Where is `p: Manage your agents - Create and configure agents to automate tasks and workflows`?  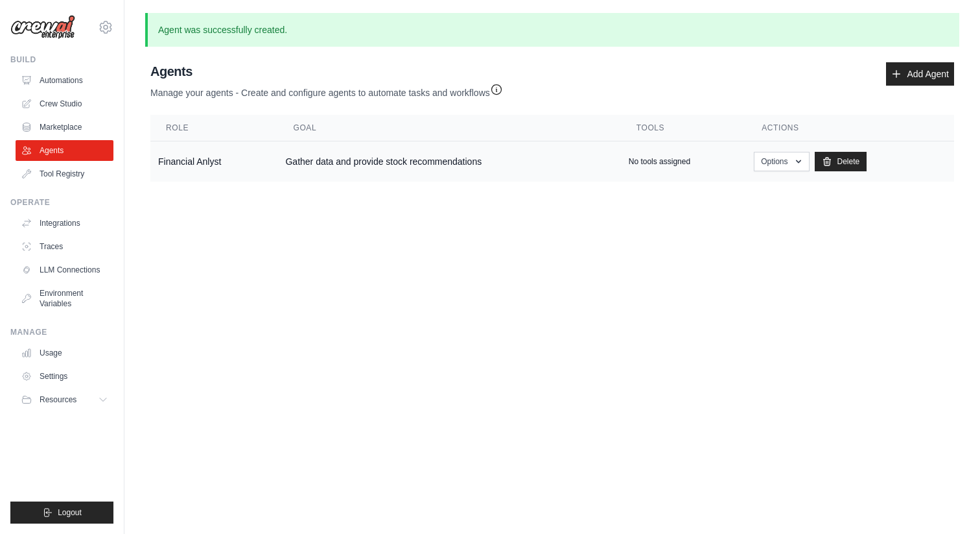 p: Manage your agents - Create and configure agents to automate tasks and workflows is located at coordinates (327, 90).